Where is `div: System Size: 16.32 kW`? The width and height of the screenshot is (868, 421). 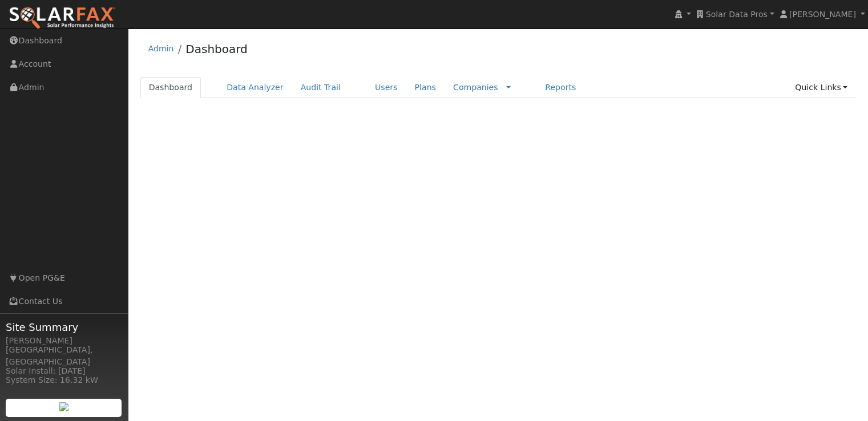 div: System Size: 16.32 kW is located at coordinates (64, 380).